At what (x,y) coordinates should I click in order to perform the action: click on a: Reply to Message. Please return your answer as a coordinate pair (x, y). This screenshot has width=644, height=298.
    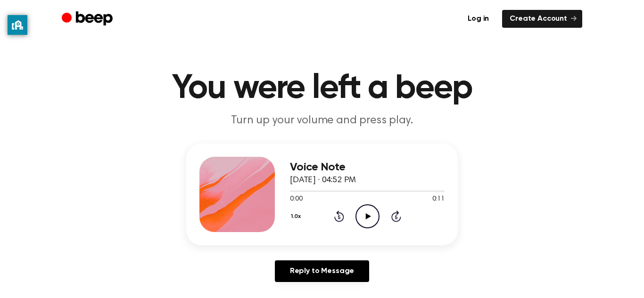
    Looking at the image, I should click on (322, 271).